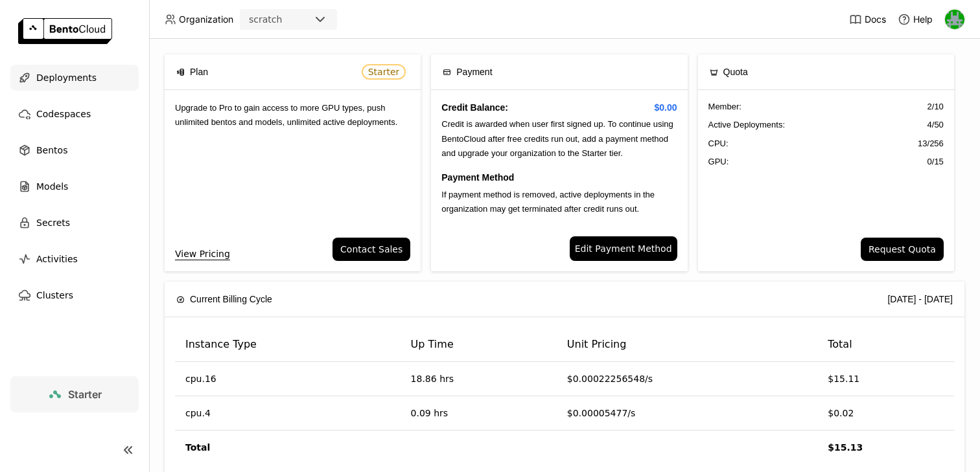  What do you see at coordinates (75, 151) in the screenshot?
I see `a: Bentos` at bounding box center [75, 151].